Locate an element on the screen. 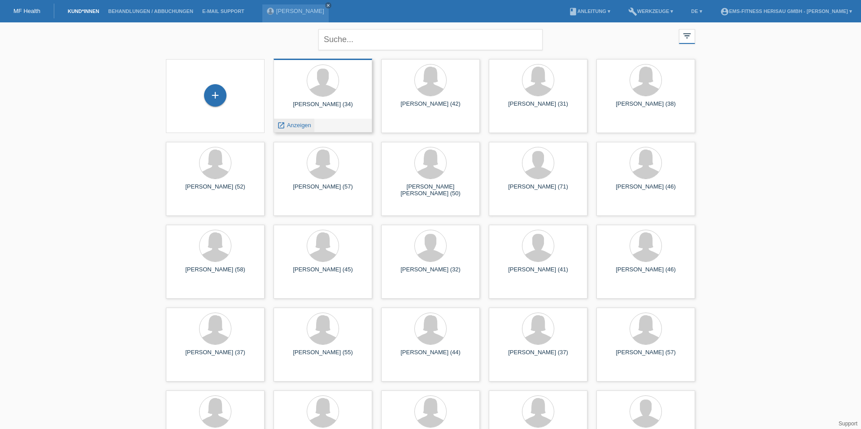 Image resolution: width=861 pixels, height=429 pixels. a: Behandlungen / Abbuchungen is located at coordinates (151, 11).